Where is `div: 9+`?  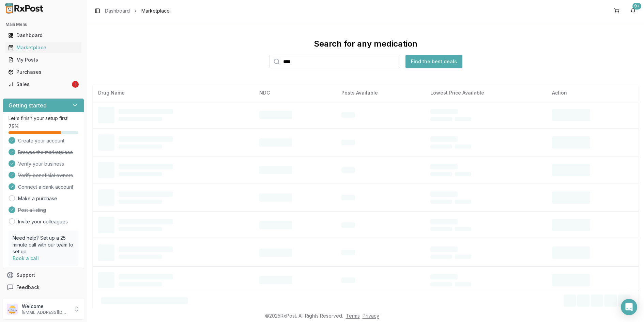 div: 9+ is located at coordinates (637, 6).